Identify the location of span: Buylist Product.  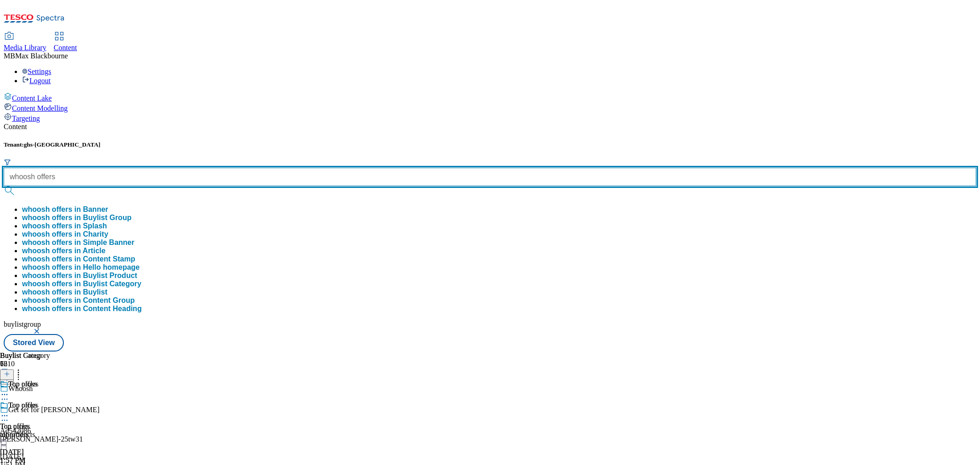
(110, 275).